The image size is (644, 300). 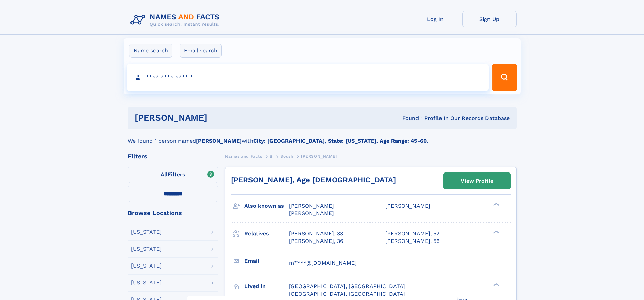 I want to click on a: View Profile, so click(x=477, y=181).